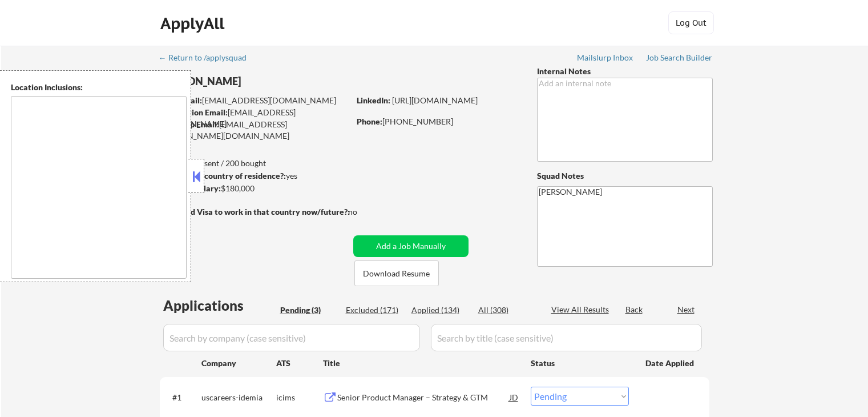  What do you see at coordinates (219, 306) in the screenshot?
I see `div: Applications` at bounding box center [219, 306].